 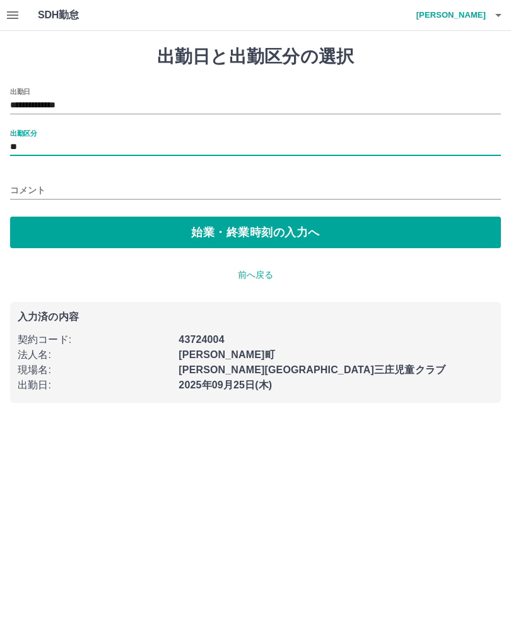 What do you see at coordinates (94, 339) in the screenshot?
I see `p: 契約コード :` at bounding box center [94, 339].